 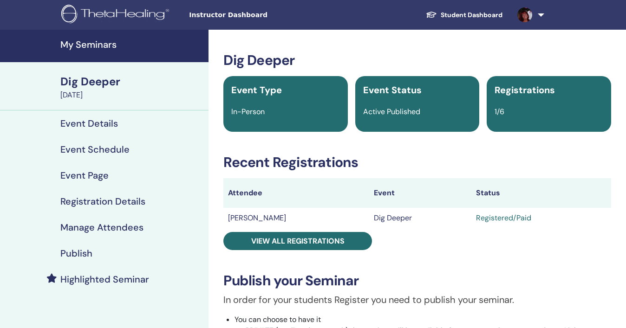 I want to click on h4: Highlighted Seminar, so click(x=104, y=279).